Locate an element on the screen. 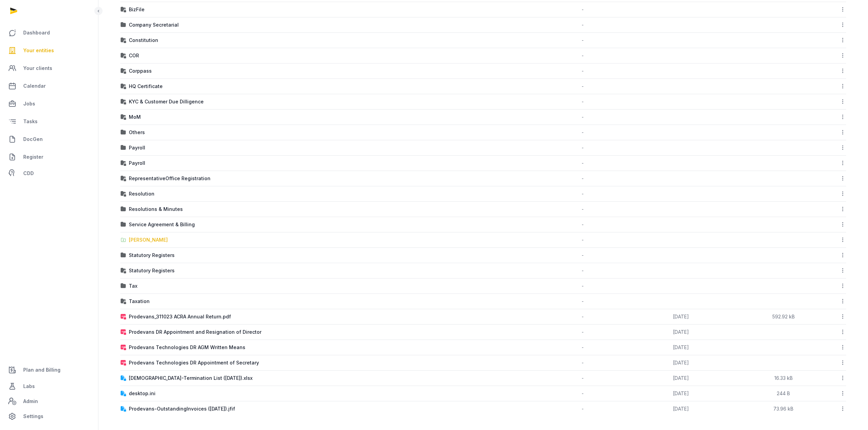  a: Jobs is located at coordinates (49, 104).